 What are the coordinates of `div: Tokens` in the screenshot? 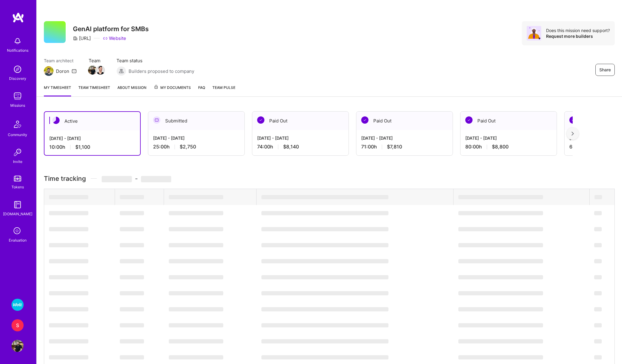 It's located at (17, 187).